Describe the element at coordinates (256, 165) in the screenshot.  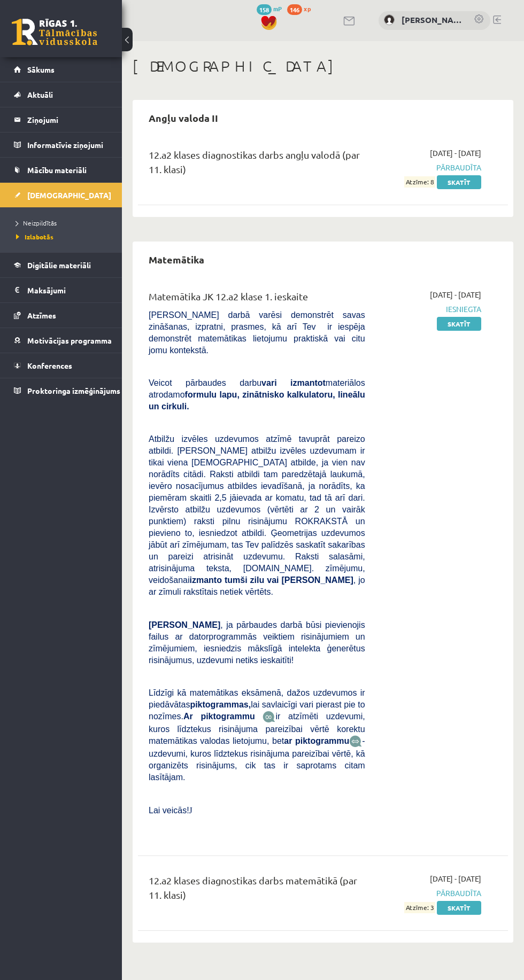
I see `div: 12.a2 klases diagnostikas darbs angļu valodā (par 11. klasi)` at that location.